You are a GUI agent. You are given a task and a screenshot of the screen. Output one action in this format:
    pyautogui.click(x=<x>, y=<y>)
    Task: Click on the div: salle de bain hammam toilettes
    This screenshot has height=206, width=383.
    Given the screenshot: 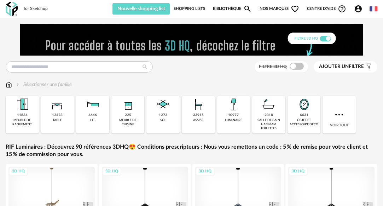 What is the action you would take?
    pyautogui.click(x=269, y=124)
    